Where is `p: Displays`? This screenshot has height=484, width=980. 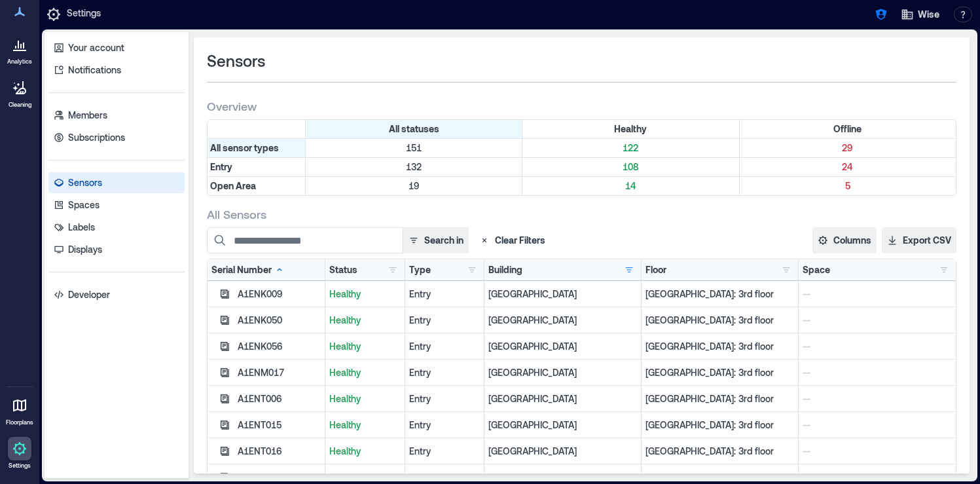 p: Displays is located at coordinates (85, 249).